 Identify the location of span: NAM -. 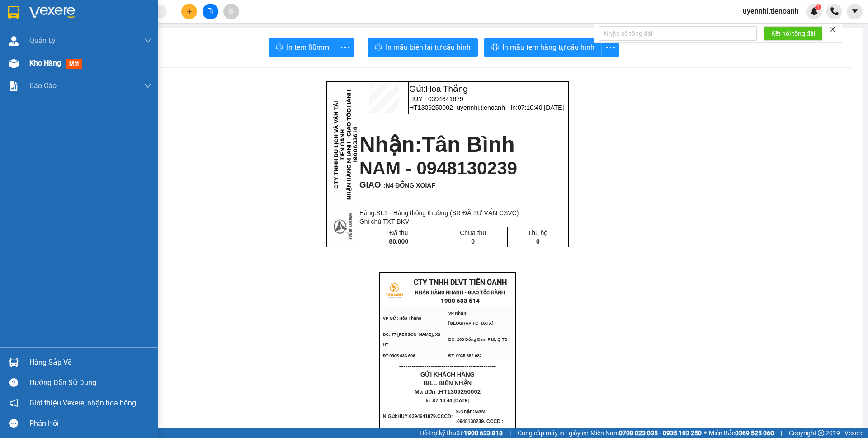
(479, 416).